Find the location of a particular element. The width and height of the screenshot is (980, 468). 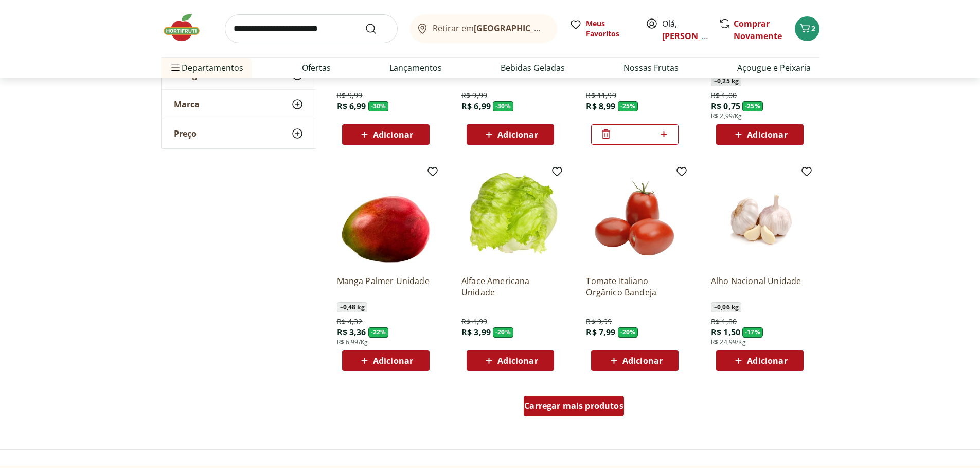

span: R$ 11,99 is located at coordinates (601, 95).